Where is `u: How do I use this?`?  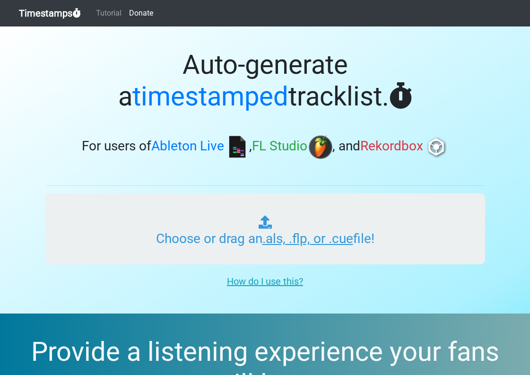
u: How do I use this? is located at coordinates (265, 282).